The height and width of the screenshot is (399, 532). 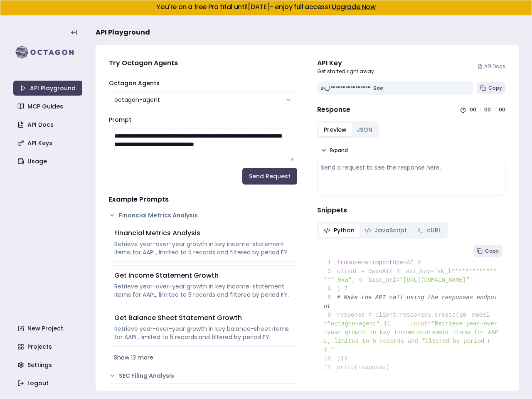 What do you see at coordinates (203, 318) in the screenshot?
I see `div: Get Balance Sheet Statement Growth` at bounding box center [203, 318].